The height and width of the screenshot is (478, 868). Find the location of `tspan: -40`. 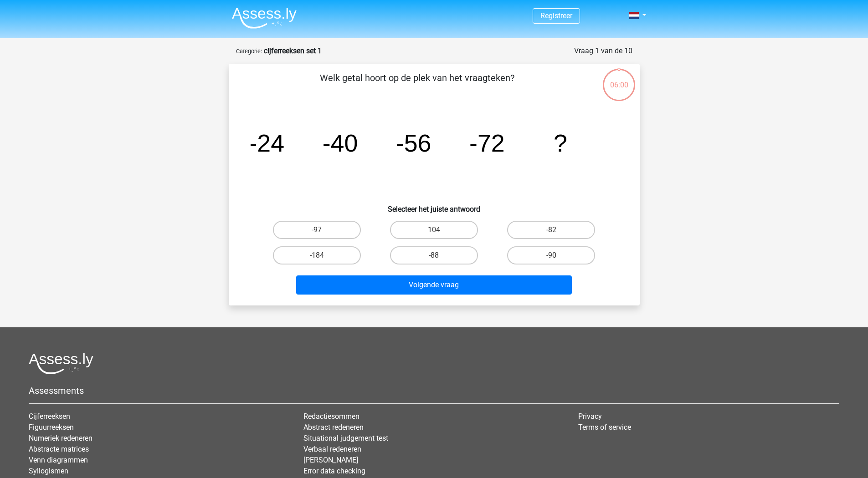

tspan: -40 is located at coordinates (340, 143).